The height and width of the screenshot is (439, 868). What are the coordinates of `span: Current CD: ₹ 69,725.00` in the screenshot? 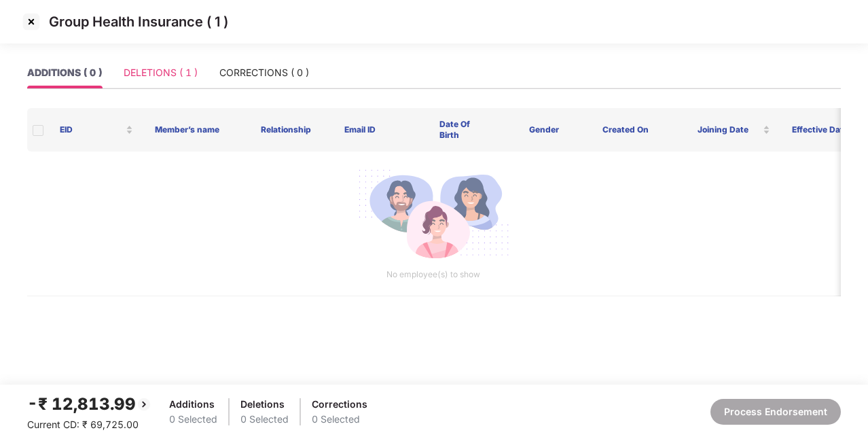 It's located at (83, 424).